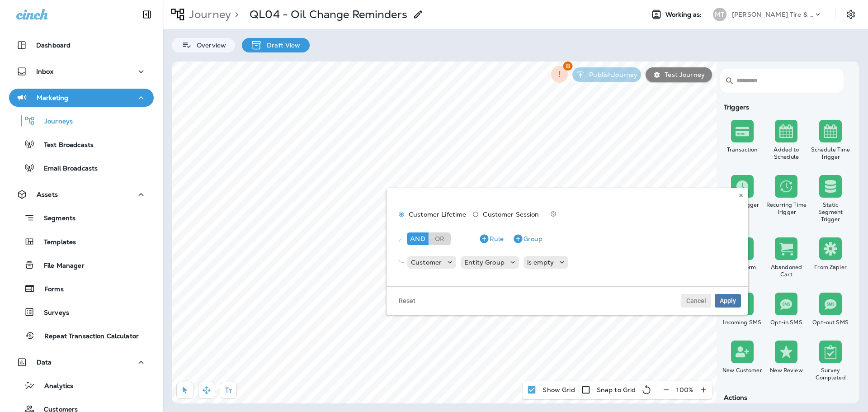  Describe the element at coordinates (407, 301) in the screenshot. I see `span: Reset` at that location.